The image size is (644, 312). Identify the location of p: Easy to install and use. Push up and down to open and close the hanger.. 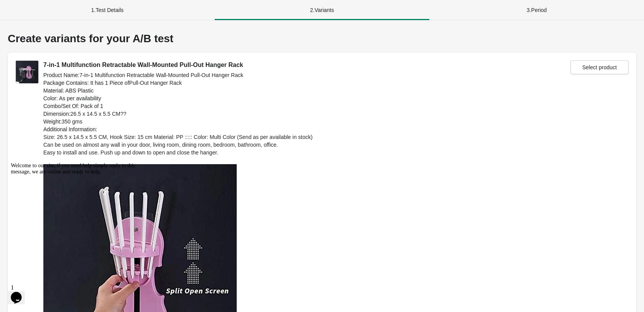
(291, 153).